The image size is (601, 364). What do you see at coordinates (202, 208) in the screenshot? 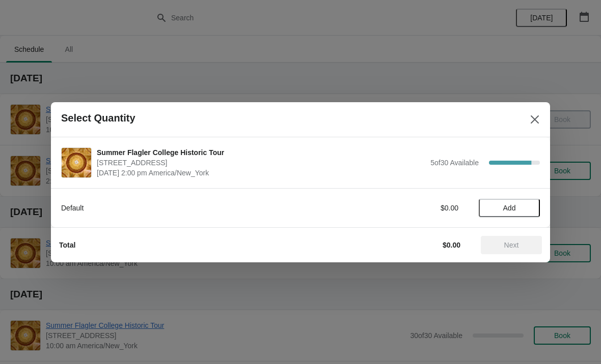
I see `div: Default` at bounding box center [202, 208].